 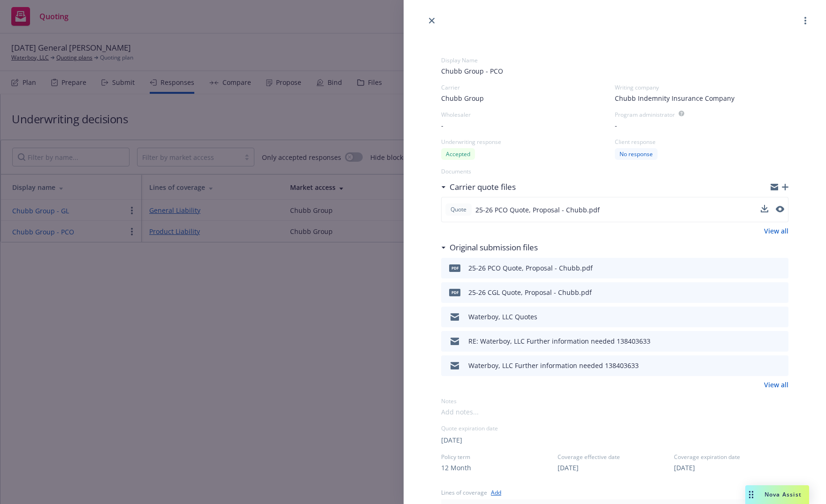 I want to click on h3: Carrier quote files, so click(x=482, y=187).